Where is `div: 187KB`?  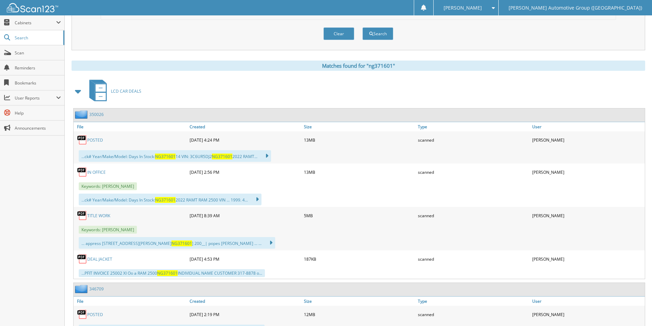 div: 187KB is located at coordinates (359, 259).